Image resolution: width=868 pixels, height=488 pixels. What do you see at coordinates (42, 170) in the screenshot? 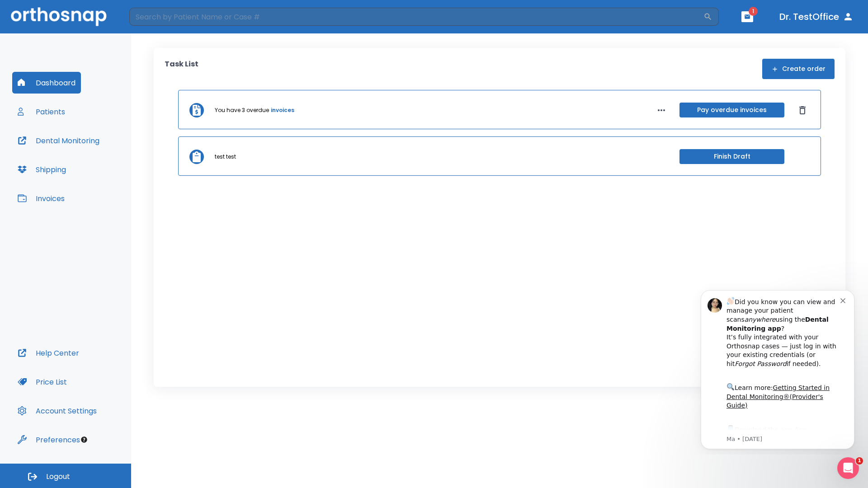
I see `a: Shipping` at bounding box center [42, 170].